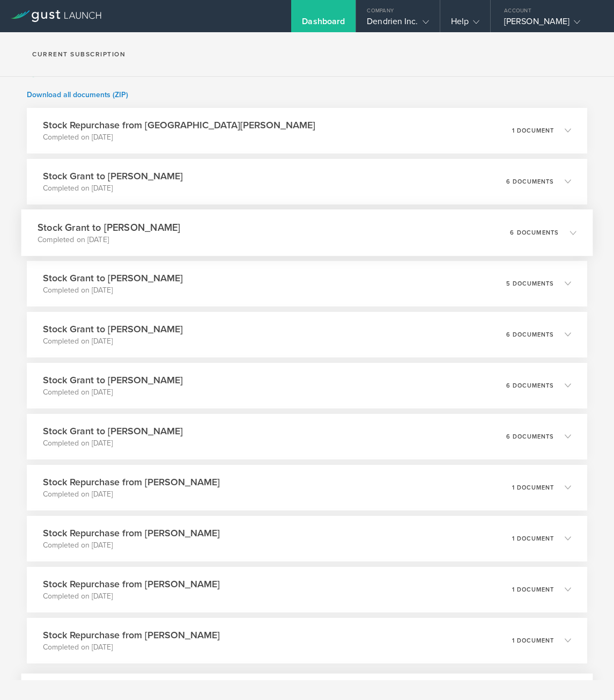 The height and width of the screenshot is (700, 614). Describe the element at coordinates (77, 95) in the screenshot. I see `a: Download all documents (ZIP)` at that location.